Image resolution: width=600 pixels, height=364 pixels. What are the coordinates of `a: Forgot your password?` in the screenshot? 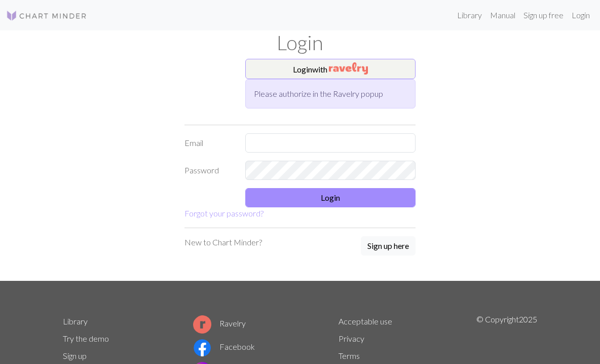 It's located at (224, 213).